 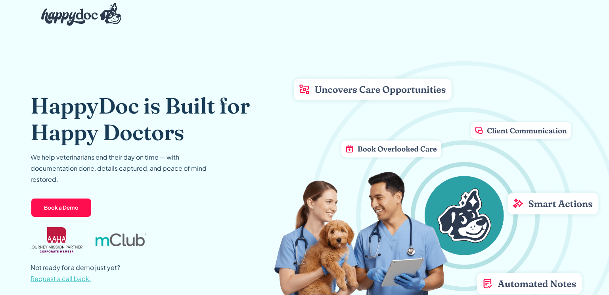 I want to click on img: AAHA Advantage logo, so click(x=57, y=240).